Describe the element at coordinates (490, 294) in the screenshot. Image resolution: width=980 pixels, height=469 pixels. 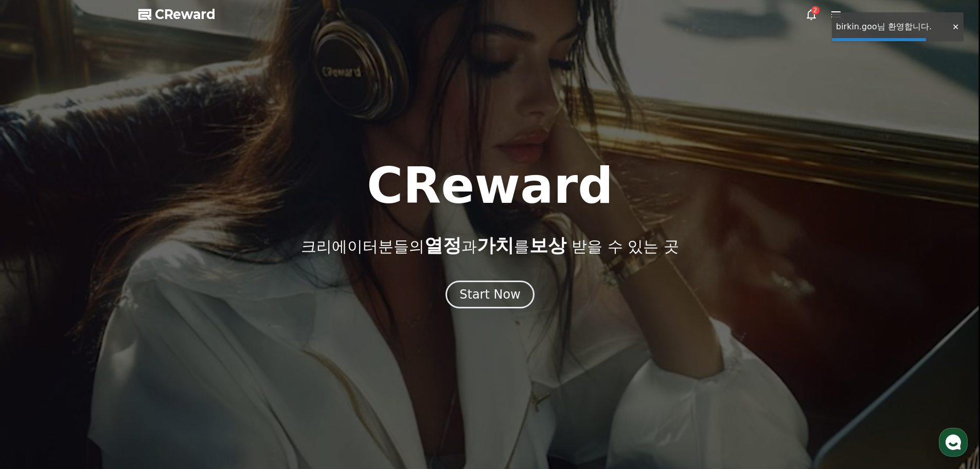
I see `div: Start Now` at that location.